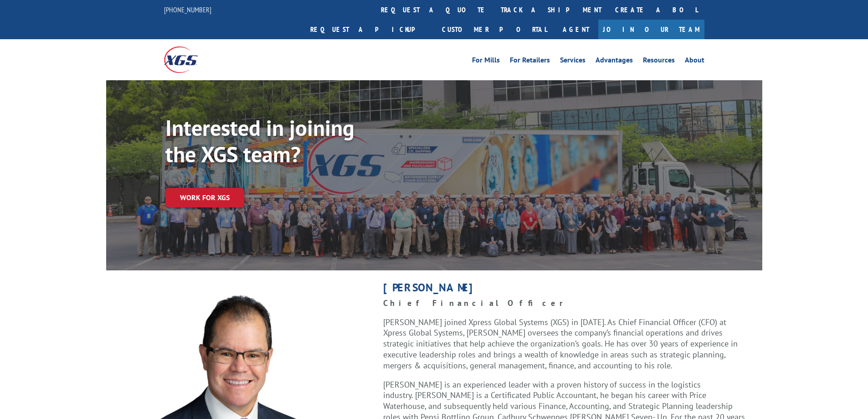 The width and height of the screenshot is (868, 419). Describe the element at coordinates (576, 29) in the screenshot. I see `a: Agent` at that location.